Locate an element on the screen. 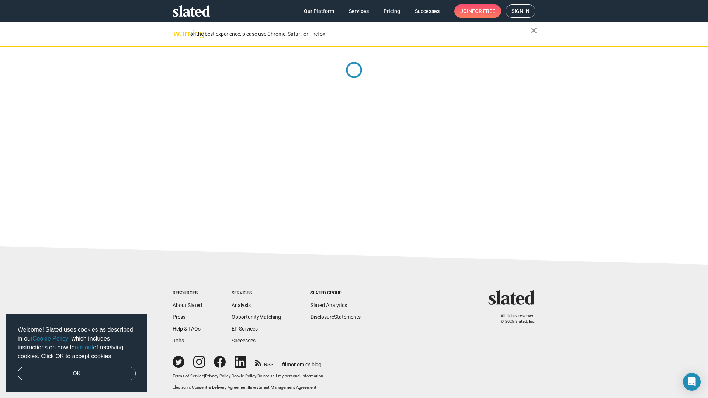  span: film is located at coordinates (286, 365).